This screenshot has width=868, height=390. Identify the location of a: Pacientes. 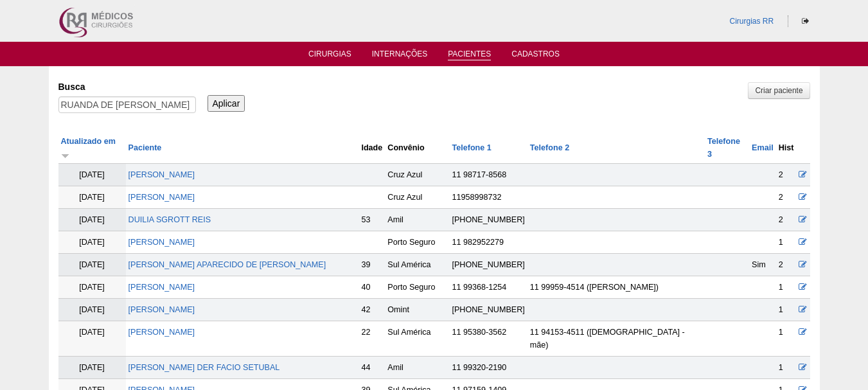
(469, 55).